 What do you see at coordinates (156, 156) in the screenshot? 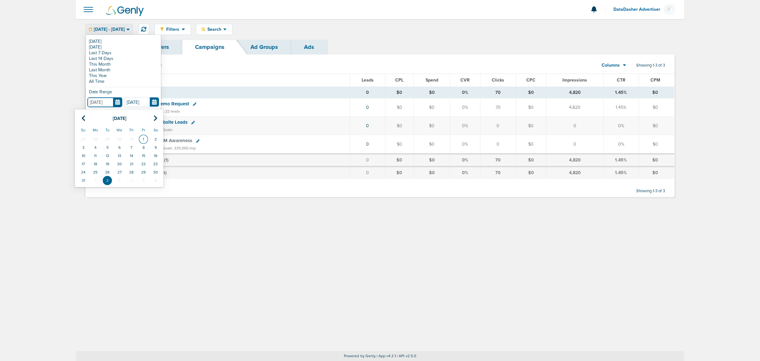
I see `td: 16` at bounding box center [156, 156].